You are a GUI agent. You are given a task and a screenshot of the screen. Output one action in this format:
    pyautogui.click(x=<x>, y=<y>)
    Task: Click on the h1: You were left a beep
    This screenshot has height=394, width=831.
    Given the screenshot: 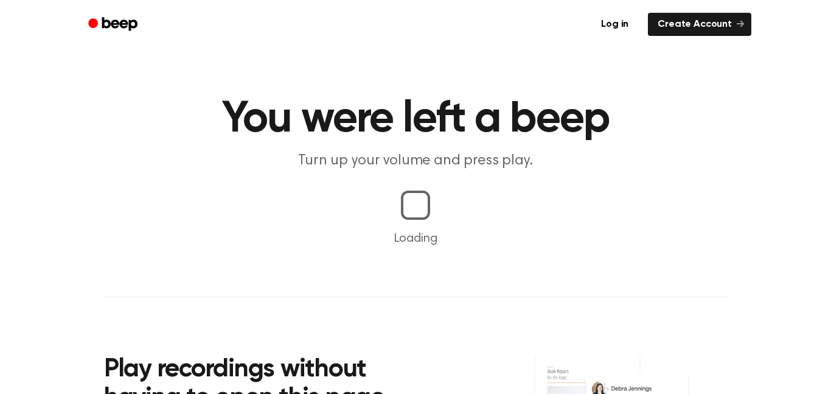 What is the action you would take?
    pyautogui.click(x=416, y=119)
    